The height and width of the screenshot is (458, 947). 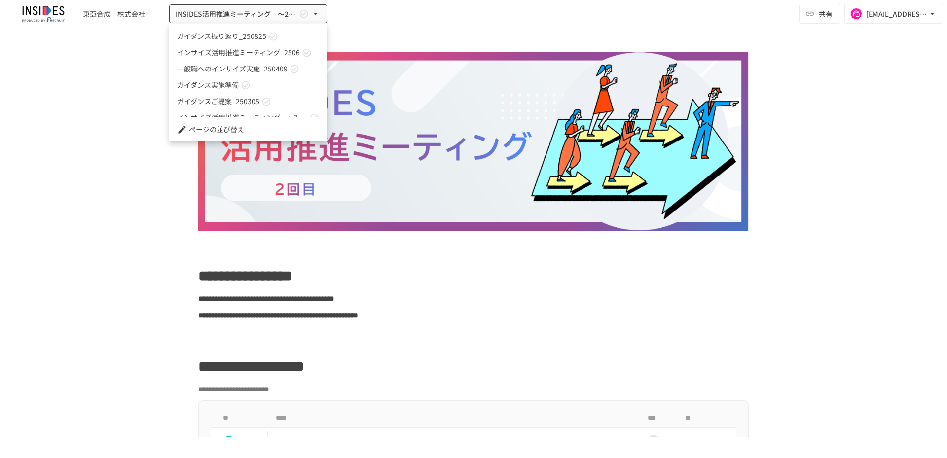 What do you see at coordinates (221, 36) in the screenshot?
I see `span: ガイダンス振り返り_250825` at bounding box center [221, 36].